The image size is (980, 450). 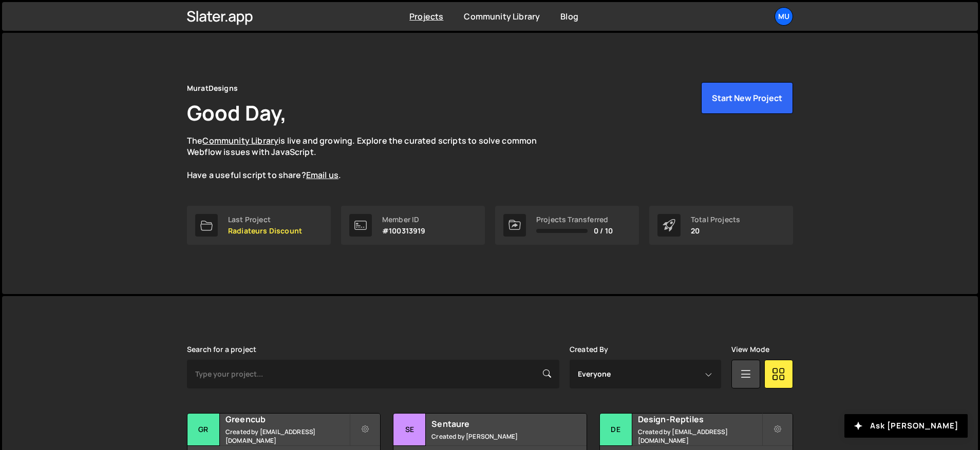 I want to click on div: Member ID, so click(x=404, y=219).